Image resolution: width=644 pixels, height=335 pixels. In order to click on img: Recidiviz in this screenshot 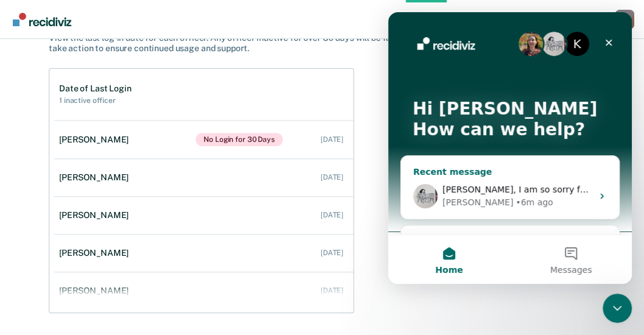, I will do `click(42, 19)`.